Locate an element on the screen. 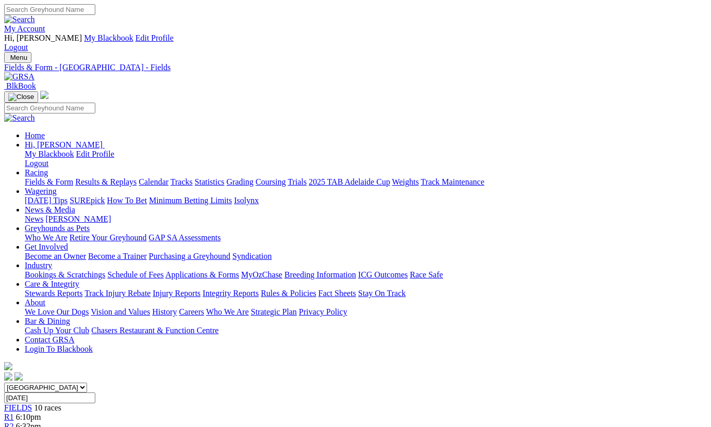 The image size is (711, 427). a: Tracks is located at coordinates (181, 181).